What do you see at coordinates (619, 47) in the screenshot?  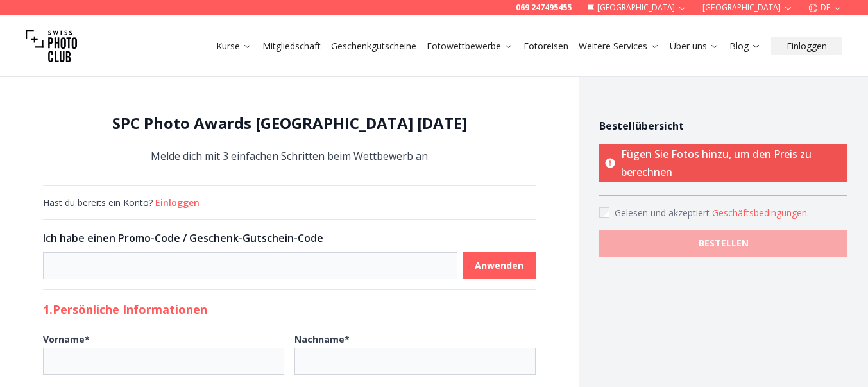 I see `a: Weitere Services` at bounding box center [619, 47].